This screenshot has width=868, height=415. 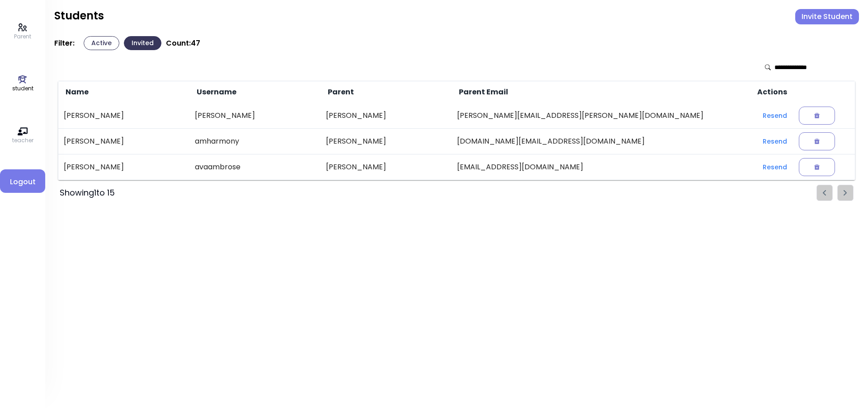 What do you see at coordinates (79, 16) in the screenshot?
I see `h2: Students` at bounding box center [79, 16].